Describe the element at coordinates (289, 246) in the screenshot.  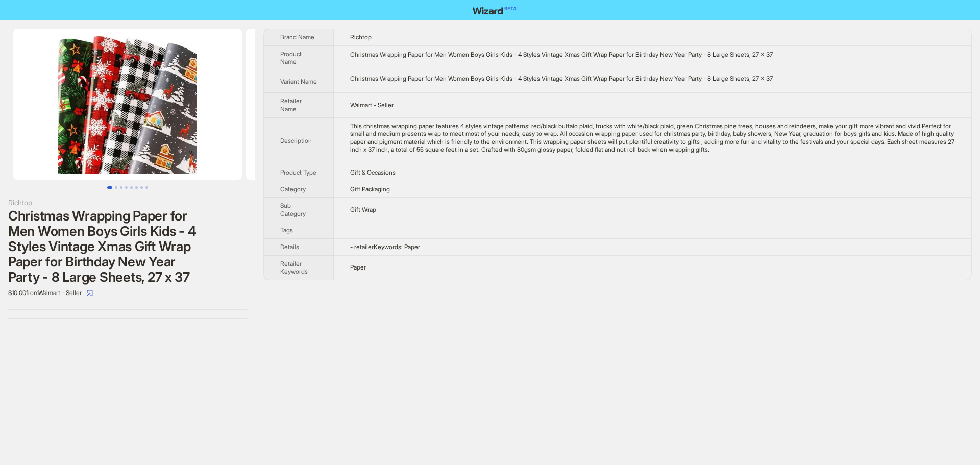
I see `span: Details` at that location.